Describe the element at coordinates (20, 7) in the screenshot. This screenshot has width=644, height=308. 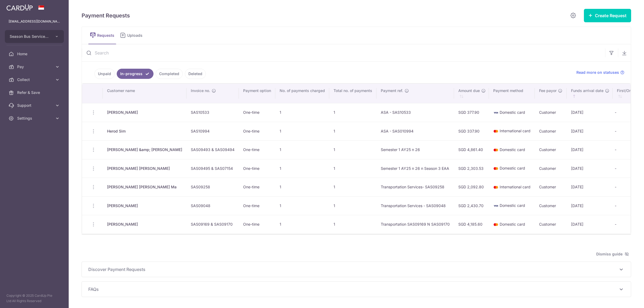
I see `img: CardUp` at that location.